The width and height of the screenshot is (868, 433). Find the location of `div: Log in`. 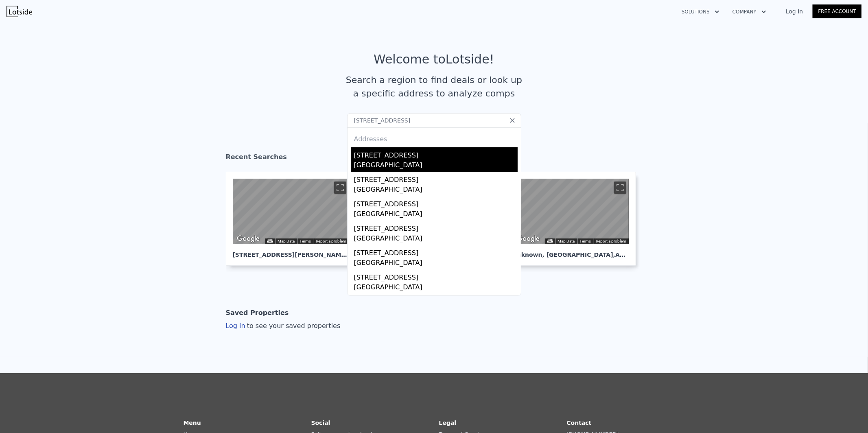

div: Log in is located at coordinates (283, 326).